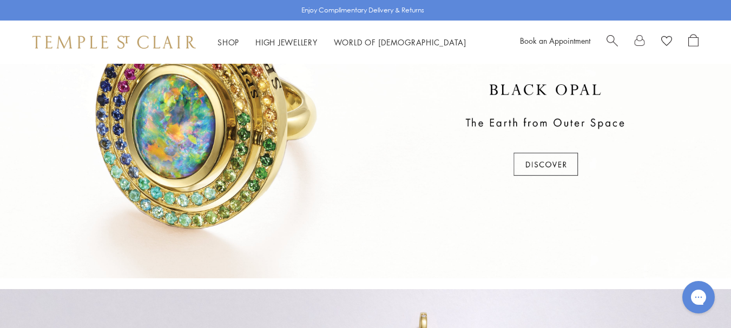 The width and height of the screenshot is (731, 328). Describe the element at coordinates (228, 42) in the screenshot. I see `a: ShopShop` at that location.